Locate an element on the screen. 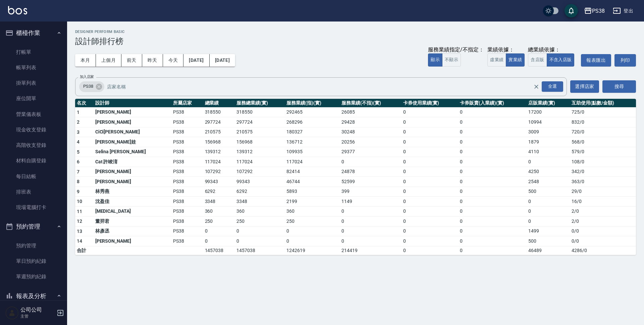 The width and height of the screenshot is (644, 325). button: 櫃檯作業 is located at coordinates (33, 33).